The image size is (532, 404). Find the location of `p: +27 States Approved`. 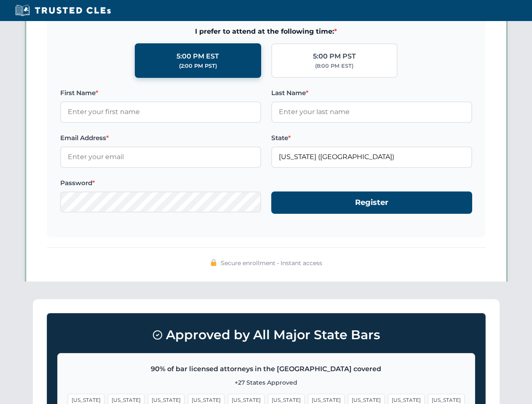

p: +27 States Approved is located at coordinates (266, 382).